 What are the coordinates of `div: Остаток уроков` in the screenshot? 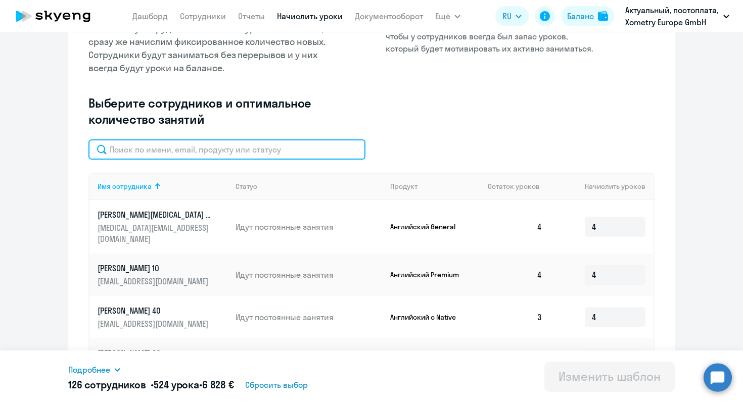 It's located at (519, 186).